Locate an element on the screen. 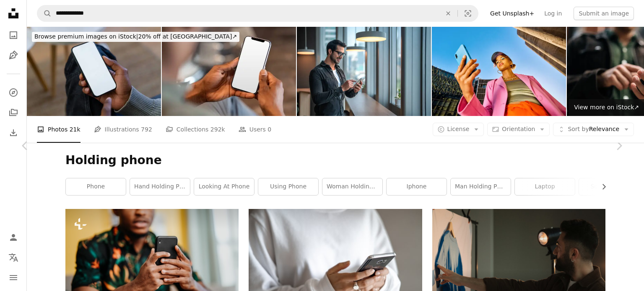 This screenshot has width=644, height=291. a: Photos is located at coordinates (13, 35).